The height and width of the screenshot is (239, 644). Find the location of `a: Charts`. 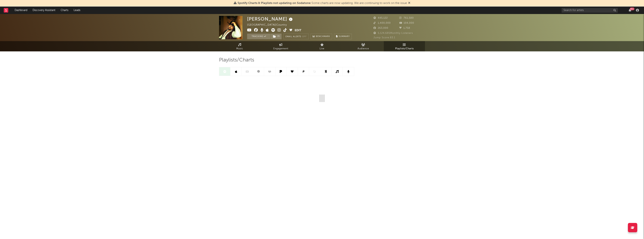

a: Charts is located at coordinates (64, 10).